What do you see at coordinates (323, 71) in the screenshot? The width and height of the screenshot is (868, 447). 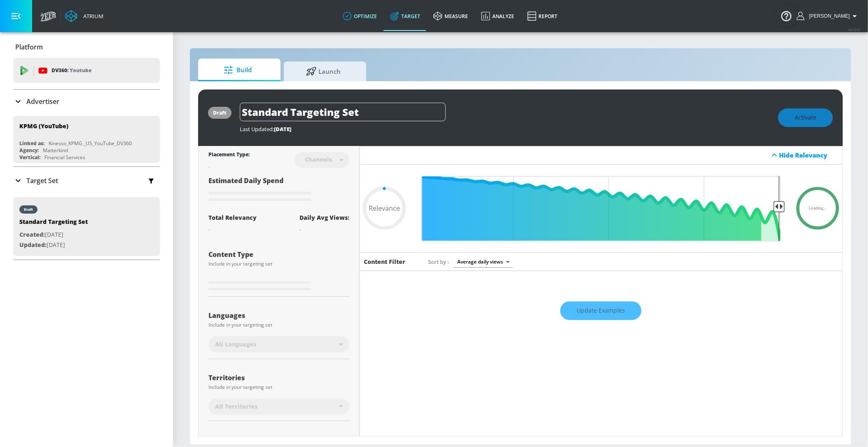 I see `span: Launch` at bounding box center [323, 71].